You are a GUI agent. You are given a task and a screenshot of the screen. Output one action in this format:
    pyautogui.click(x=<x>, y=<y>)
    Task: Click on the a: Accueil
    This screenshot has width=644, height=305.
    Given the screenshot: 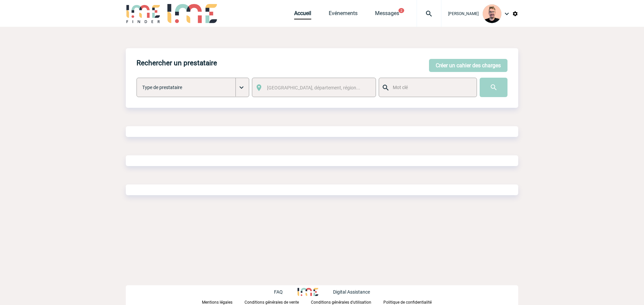 What is the action you would take?
    pyautogui.click(x=302, y=15)
    